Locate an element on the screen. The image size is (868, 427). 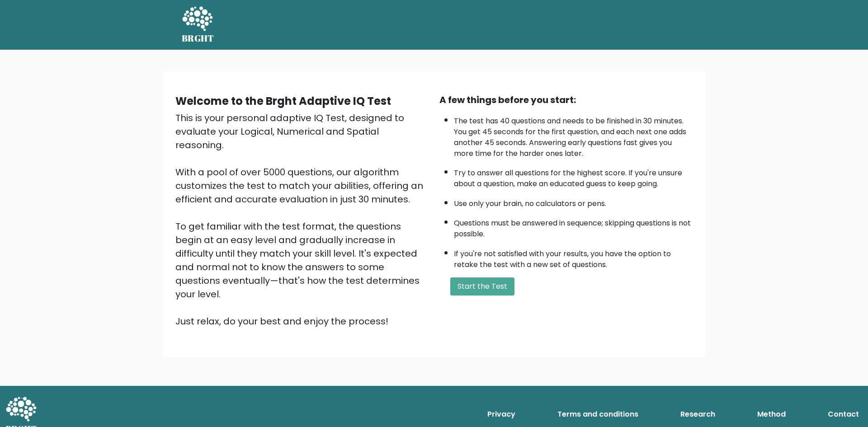
a: Research is located at coordinates (698, 414).